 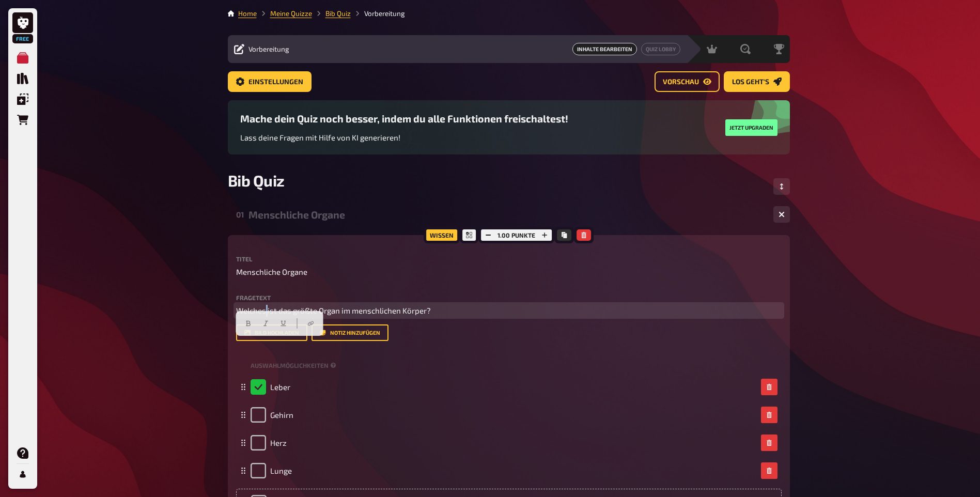 I want to click on span: Los geht's, so click(x=751, y=83).